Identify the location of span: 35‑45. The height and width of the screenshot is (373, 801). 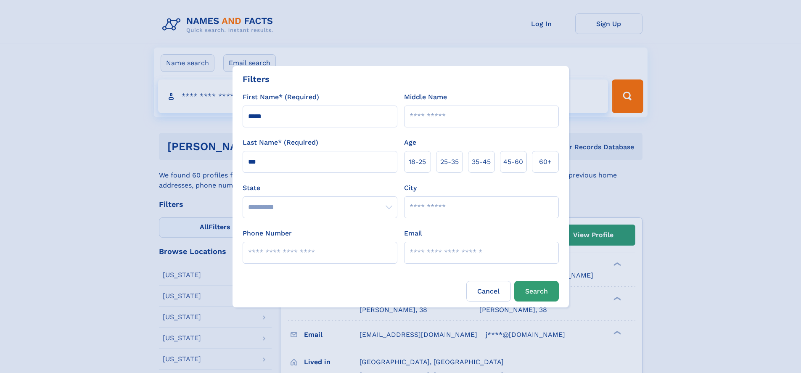
(481, 162).